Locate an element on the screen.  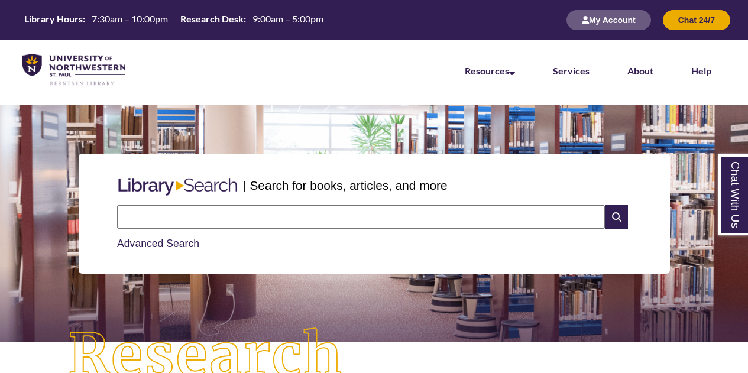
button: Chat 24/7 is located at coordinates (697, 20).